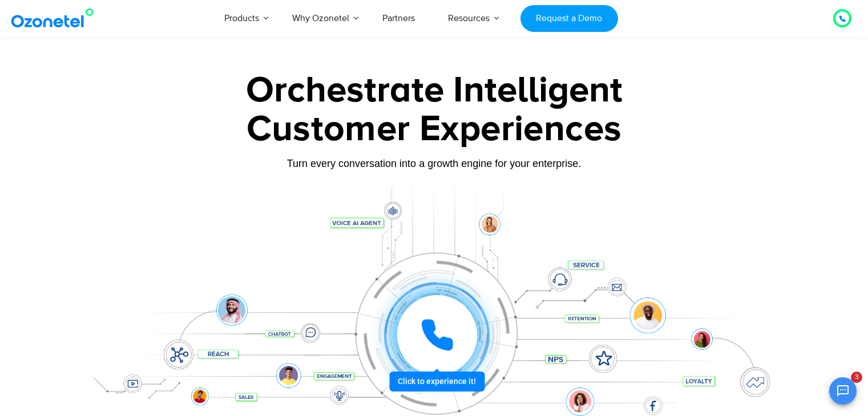 This screenshot has height=416, width=868. Describe the element at coordinates (434, 130) in the screenshot. I see `div: Customer Experiences` at that location.